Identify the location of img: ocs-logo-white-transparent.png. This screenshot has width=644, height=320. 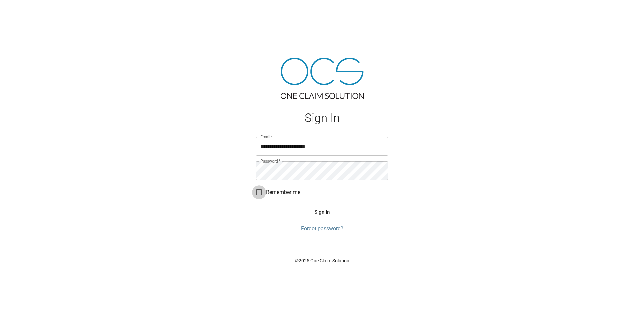
(21, 11).